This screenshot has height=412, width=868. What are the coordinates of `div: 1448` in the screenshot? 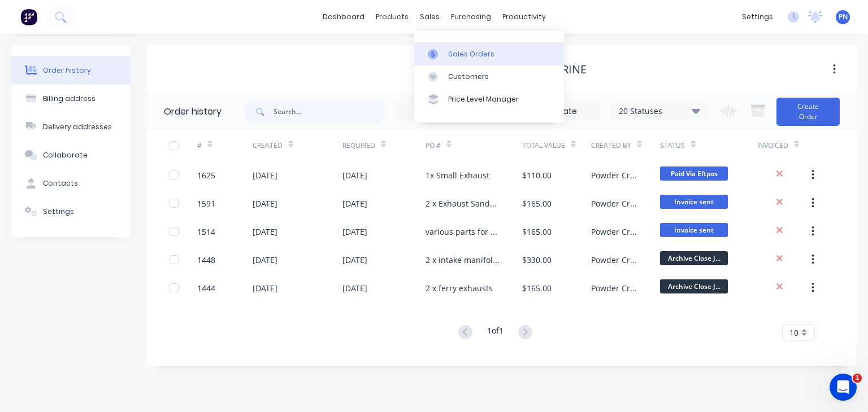 It's located at (206, 259).